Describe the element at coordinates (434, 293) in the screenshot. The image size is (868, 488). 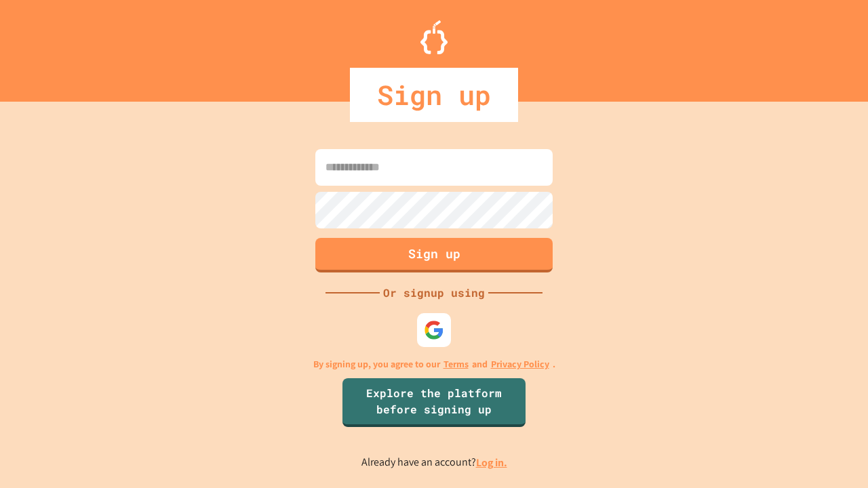
I see `div: Or signup using` at that location.